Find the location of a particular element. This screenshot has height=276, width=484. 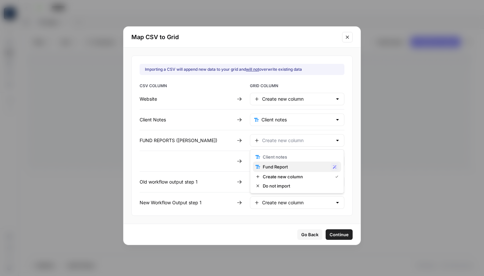

input: Client notes is located at coordinates (297, 120).